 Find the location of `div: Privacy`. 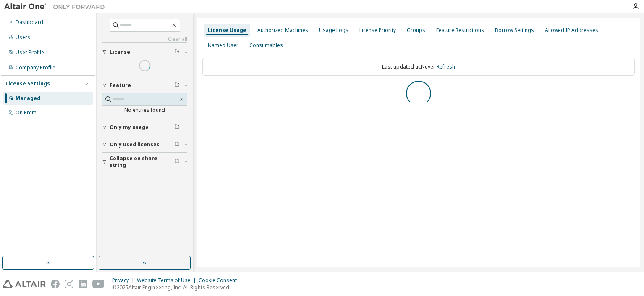

div: Privacy is located at coordinates (124, 280).